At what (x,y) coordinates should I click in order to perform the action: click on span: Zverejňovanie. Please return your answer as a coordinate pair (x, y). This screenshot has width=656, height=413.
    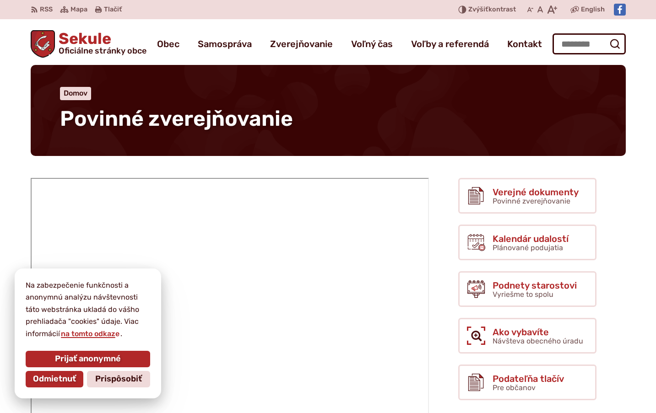
    Looking at the image, I should click on (301, 44).